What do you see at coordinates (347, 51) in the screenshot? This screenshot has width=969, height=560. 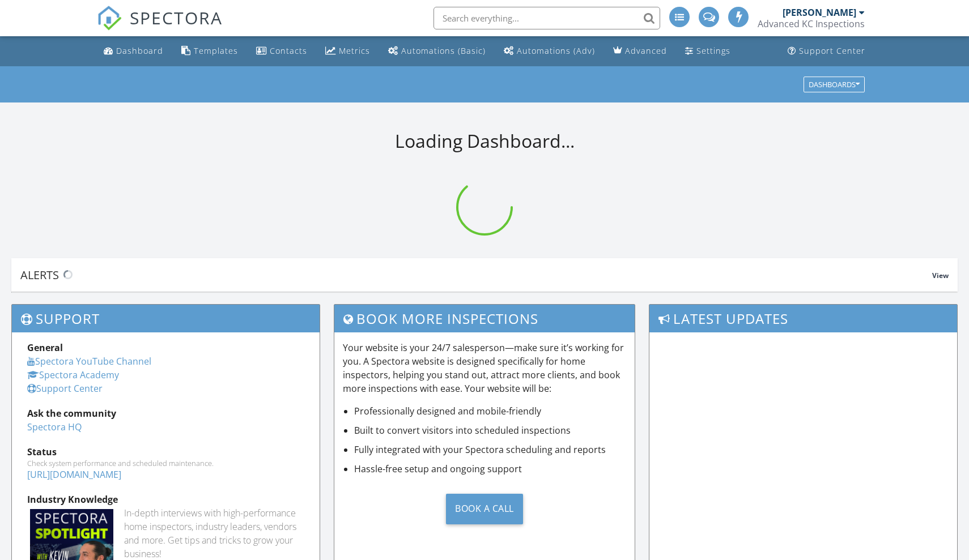 I see `a: Metrics` at bounding box center [347, 51].